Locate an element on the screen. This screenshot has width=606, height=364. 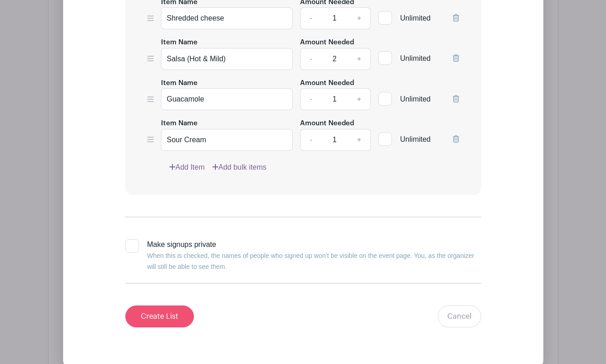
a: Add bulk items is located at coordinates (239, 167).